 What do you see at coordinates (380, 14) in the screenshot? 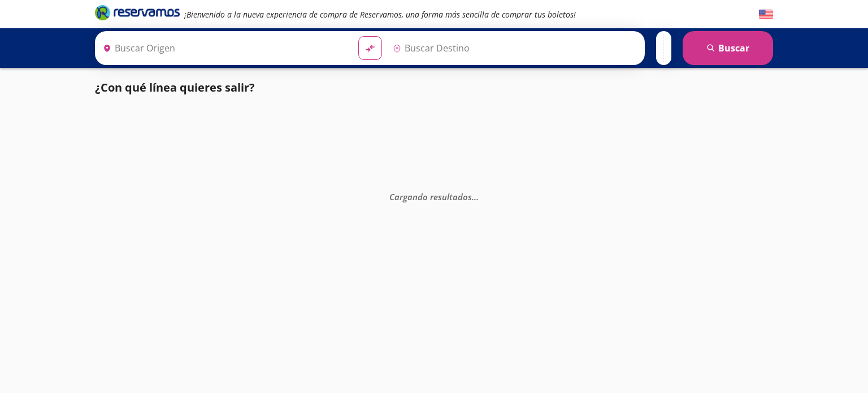
I see `em: ¡Bienvenido a la nueva experiencia de compra de Reservamos, una forma más sencilla de comprar tus...` at bounding box center [380, 14].